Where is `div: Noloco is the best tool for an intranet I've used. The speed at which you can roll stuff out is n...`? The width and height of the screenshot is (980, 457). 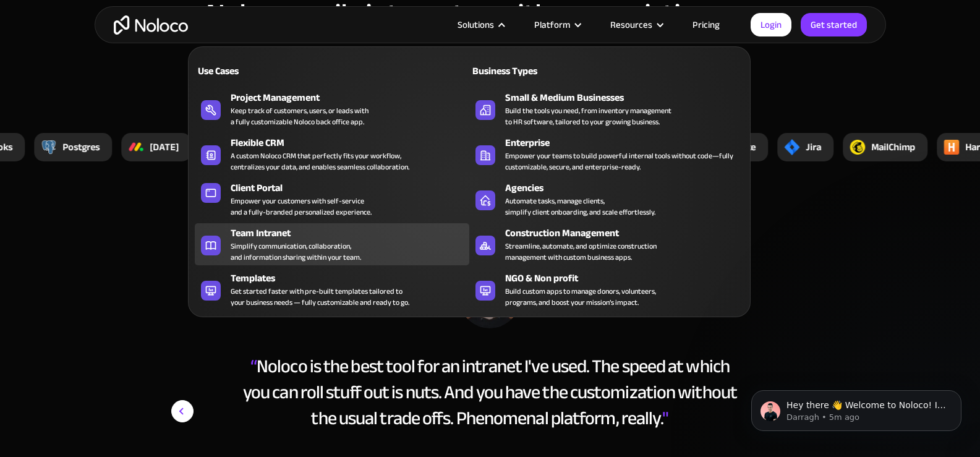 div: Noloco is the best tool for an intranet I've used. The speed at which you can roll stuff out is n... is located at coordinates (490, 392).